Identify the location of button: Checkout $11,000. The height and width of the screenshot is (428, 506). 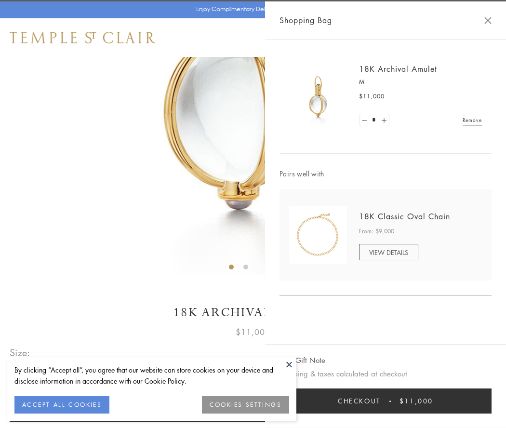
(386, 401).